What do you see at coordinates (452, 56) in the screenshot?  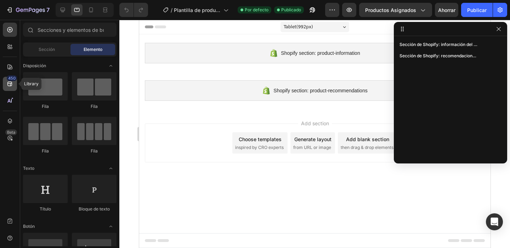 I see `font: Sección de Shopify: recomendaciones de productos` at bounding box center [452, 56].